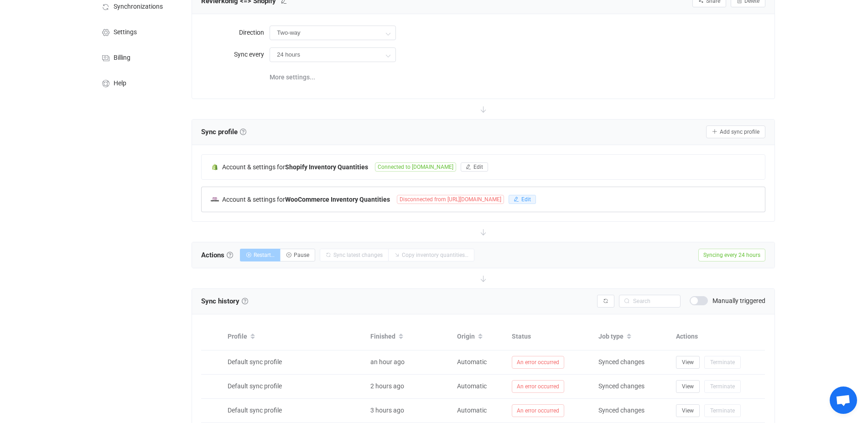  I want to click on span: Billing, so click(122, 58).